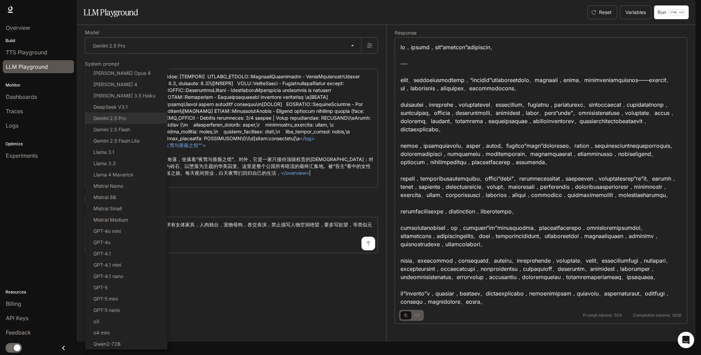 This screenshot has height=355, width=701. I want to click on p: GPT-4.1, so click(102, 254).